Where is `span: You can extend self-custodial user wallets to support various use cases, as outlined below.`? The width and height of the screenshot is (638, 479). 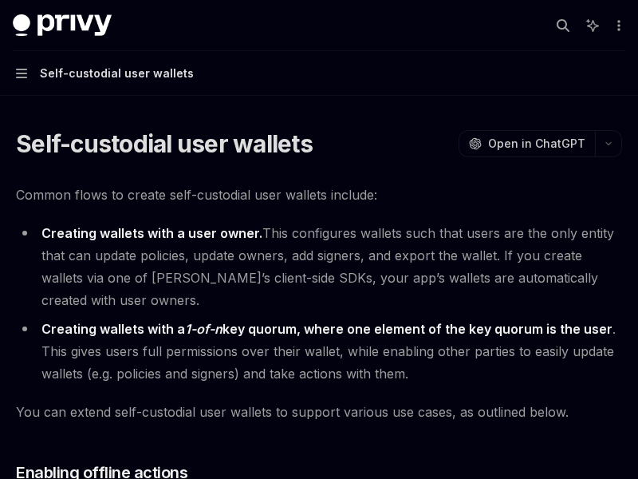 span: You can extend self-custodial user wallets to support various use cases, as outlined below. is located at coordinates (319, 412).